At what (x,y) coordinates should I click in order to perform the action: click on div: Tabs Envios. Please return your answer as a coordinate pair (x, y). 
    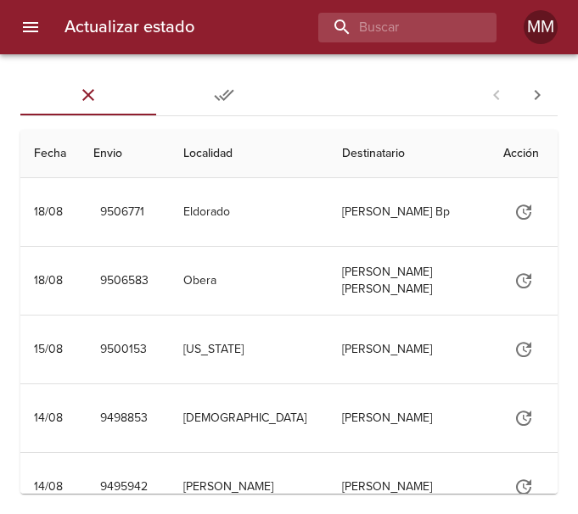
    Looking at the image, I should click on (156, 95).